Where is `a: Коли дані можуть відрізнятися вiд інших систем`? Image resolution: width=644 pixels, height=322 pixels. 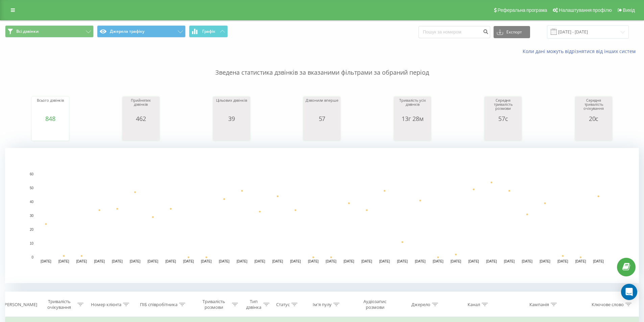
a: Коли дані можуть відрізнятися вiд інших систем is located at coordinates (581, 51).